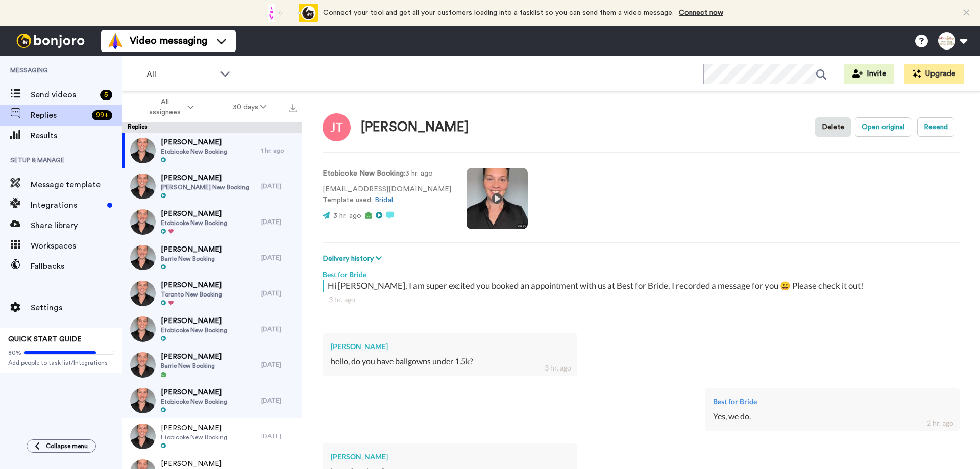 Image resolution: width=980 pixels, height=469 pixels. I want to click on a: Bridal, so click(383, 200).